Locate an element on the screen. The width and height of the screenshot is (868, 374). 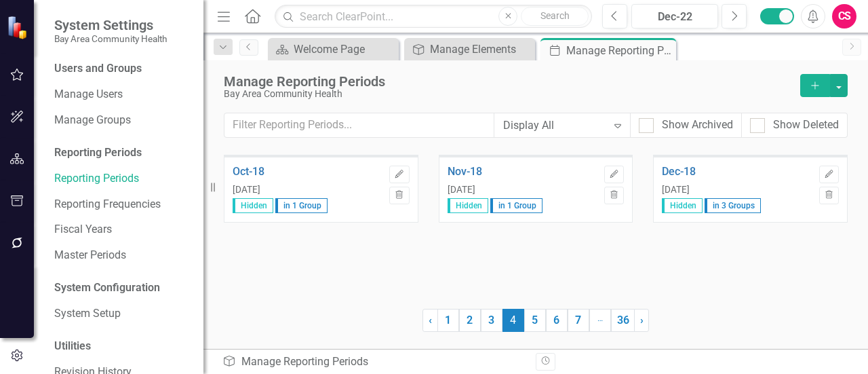
span: System Settings is located at coordinates (111, 25).